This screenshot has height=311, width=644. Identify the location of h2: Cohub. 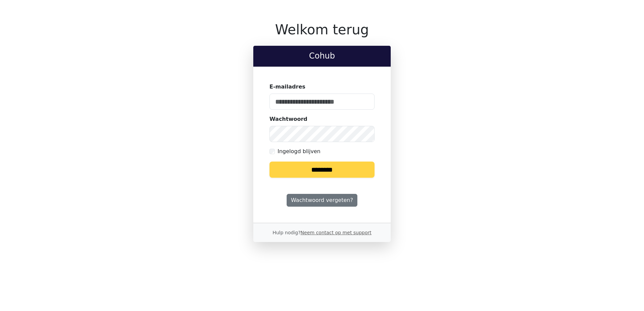
(322, 56).